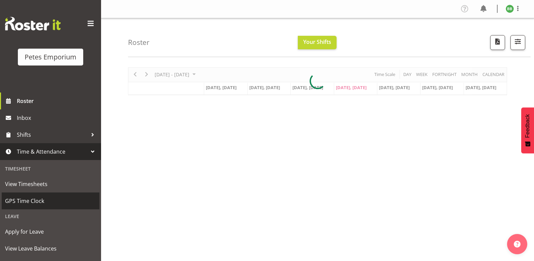 Image resolution: width=534 pixels, height=261 pixels. Describe the element at coordinates (51, 201) in the screenshot. I see `span: GPS Time Clock` at that location.